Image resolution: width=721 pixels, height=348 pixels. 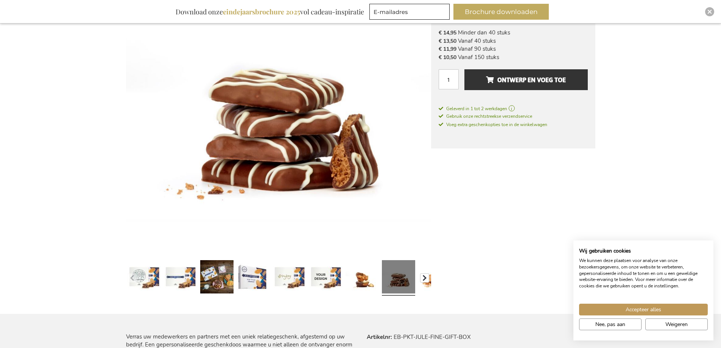 What do you see at coordinates (513, 116) in the screenshot?
I see `a: Gebruik onze rechtstreekse verzendservice` at bounding box center [513, 116].